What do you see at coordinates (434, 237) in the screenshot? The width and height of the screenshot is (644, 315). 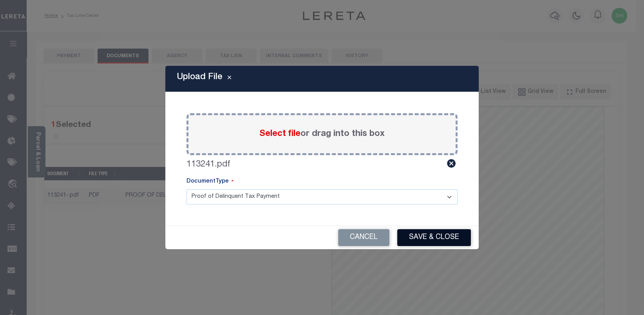 I see `button: Save & Close` at bounding box center [434, 237].